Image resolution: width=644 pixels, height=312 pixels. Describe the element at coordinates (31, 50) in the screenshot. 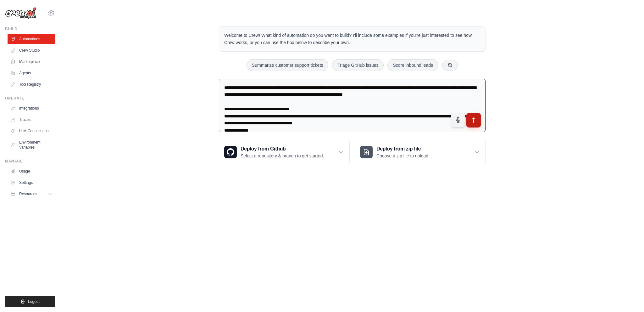

I see `a: Crew Studio` at that location.